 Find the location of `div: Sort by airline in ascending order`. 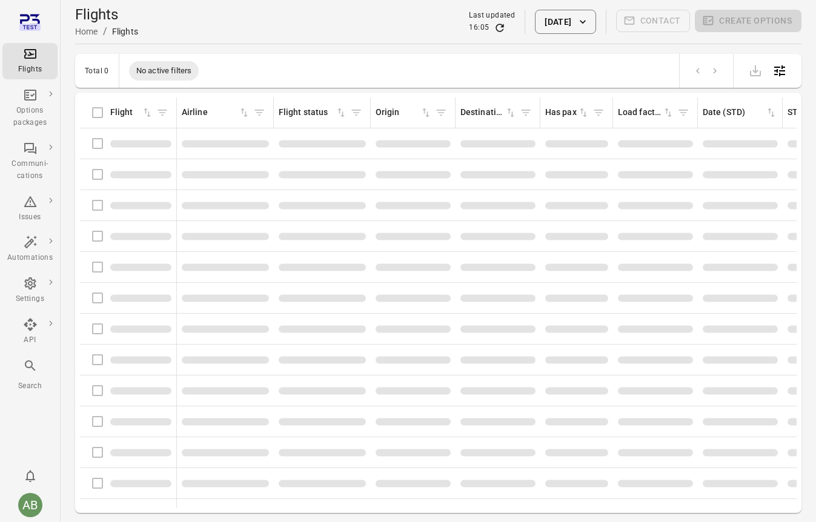

div: Sort by airline in ascending order is located at coordinates (216, 113).